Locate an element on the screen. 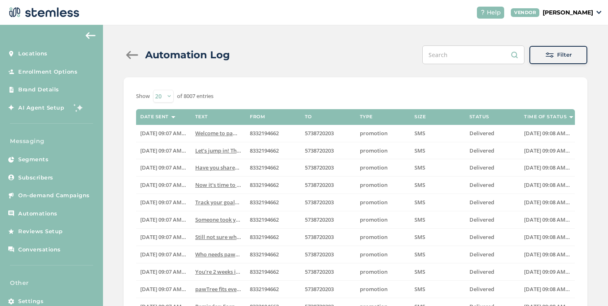 The height and width of the screenshot is (306, 608). div: Chat Widget is located at coordinates (588, 286).